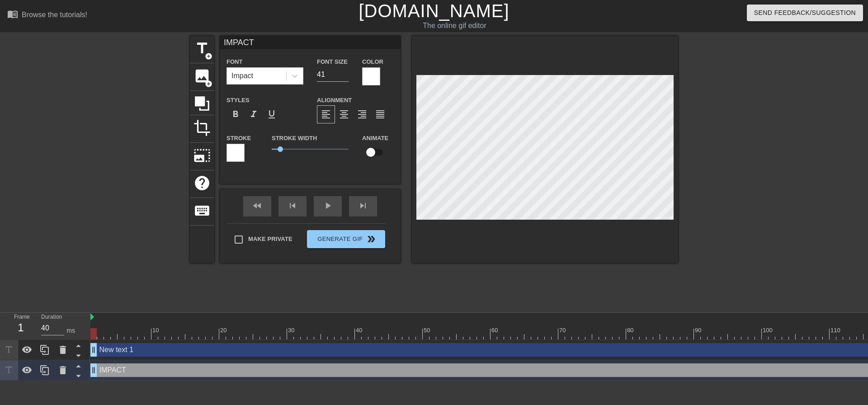  What do you see at coordinates (375, 138) in the screenshot?
I see `label: Animate` at bounding box center [375, 138].